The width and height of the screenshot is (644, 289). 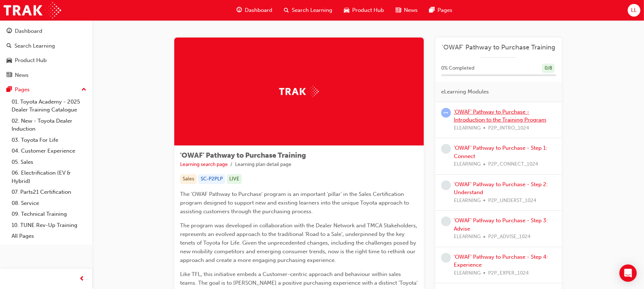 What do you see at coordinates (49, 214) in the screenshot?
I see `a: 09. Technical Training` at bounding box center [49, 214].